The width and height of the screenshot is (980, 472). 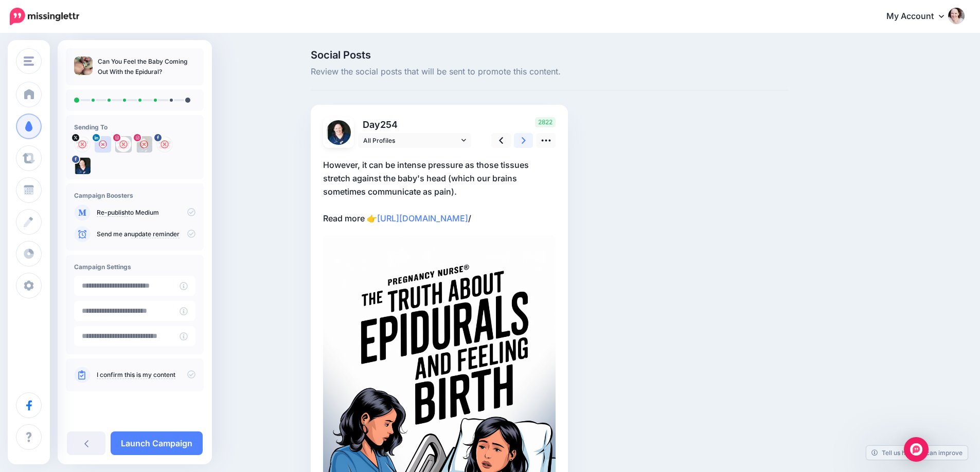 I want to click on h4: Sending To, so click(x=135, y=127).